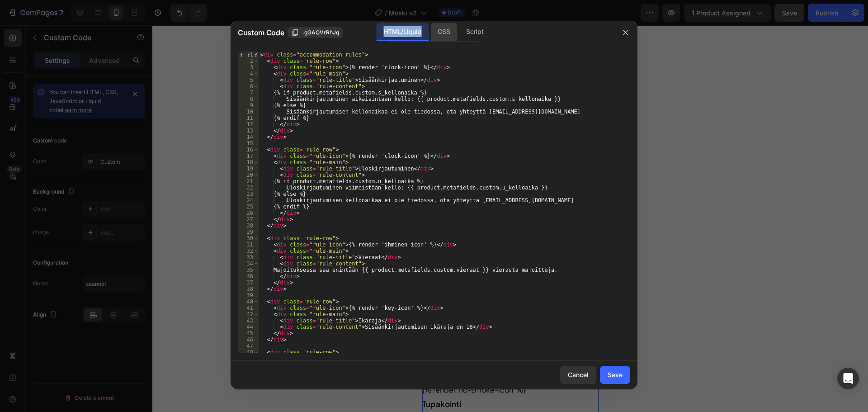  What do you see at coordinates (249, 276) in the screenshot?
I see `div: 36` at bounding box center [249, 276].